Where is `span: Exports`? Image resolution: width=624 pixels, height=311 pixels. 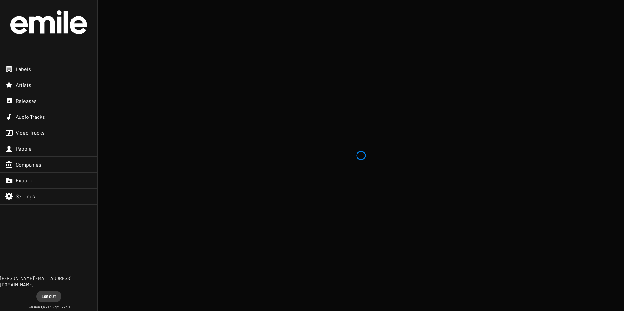
span: Exports is located at coordinates (25, 181).